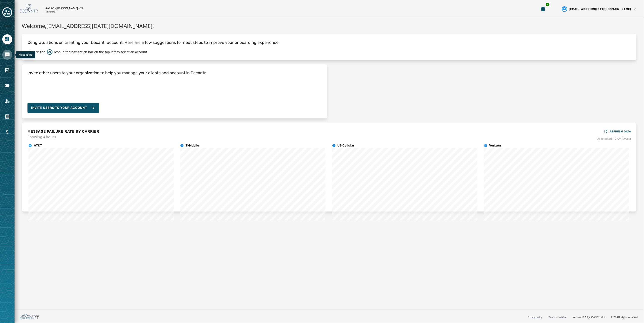 The image size is (644, 323). I want to click on span: Showing 4 hours, so click(64, 137).